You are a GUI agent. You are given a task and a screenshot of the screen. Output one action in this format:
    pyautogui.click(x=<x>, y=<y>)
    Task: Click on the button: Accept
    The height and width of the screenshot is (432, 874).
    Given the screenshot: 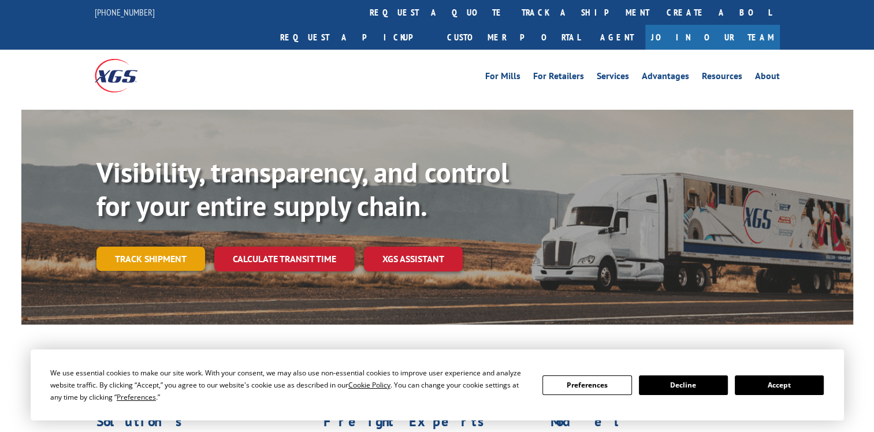 What is the action you would take?
    pyautogui.click(x=780, y=385)
    